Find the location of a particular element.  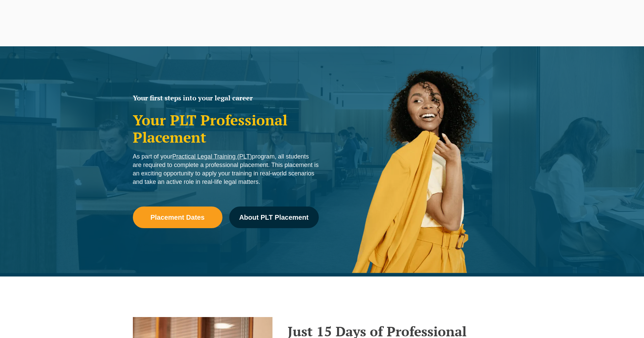

a: Placement Dates is located at coordinates (177, 217).